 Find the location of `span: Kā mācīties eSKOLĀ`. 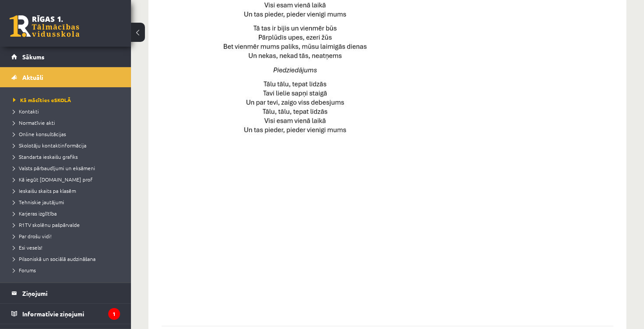

span: Kā mācīties eSKOLĀ is located at coordinates (42, 100).